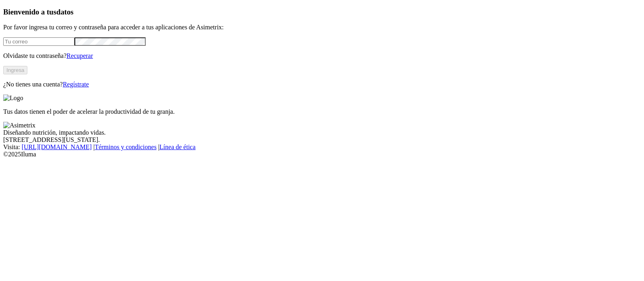 This screenshot has width=644, height=281. I want to click on p: Olvidaste tu contraseña?, so click(322, 56).